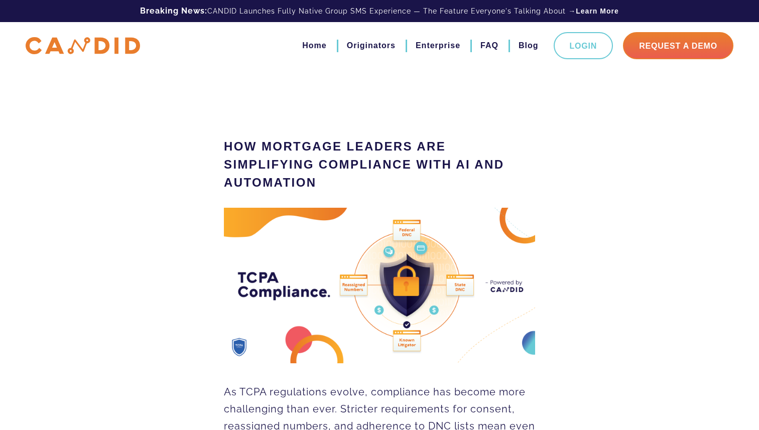 This screenshot has height=430, width=759. What do you see at coordinates (314, 46) in the screenshot?
I see `a: Home` at bounding box center [314, 46].